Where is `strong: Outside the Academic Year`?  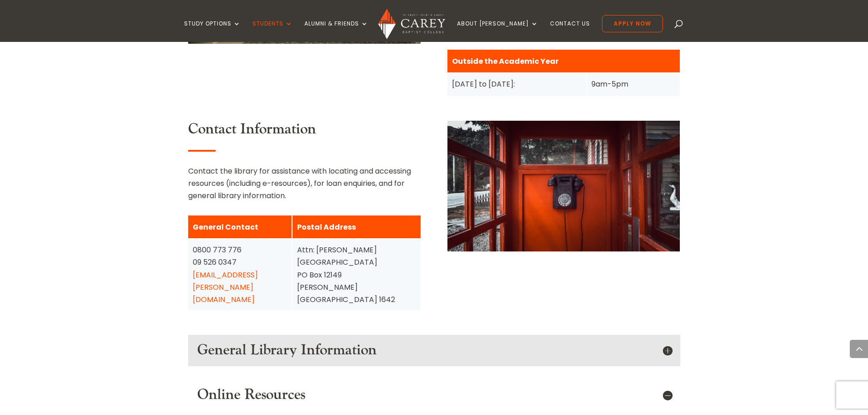
strong: Outside the Academic Year is located at coordinates (506, 61).